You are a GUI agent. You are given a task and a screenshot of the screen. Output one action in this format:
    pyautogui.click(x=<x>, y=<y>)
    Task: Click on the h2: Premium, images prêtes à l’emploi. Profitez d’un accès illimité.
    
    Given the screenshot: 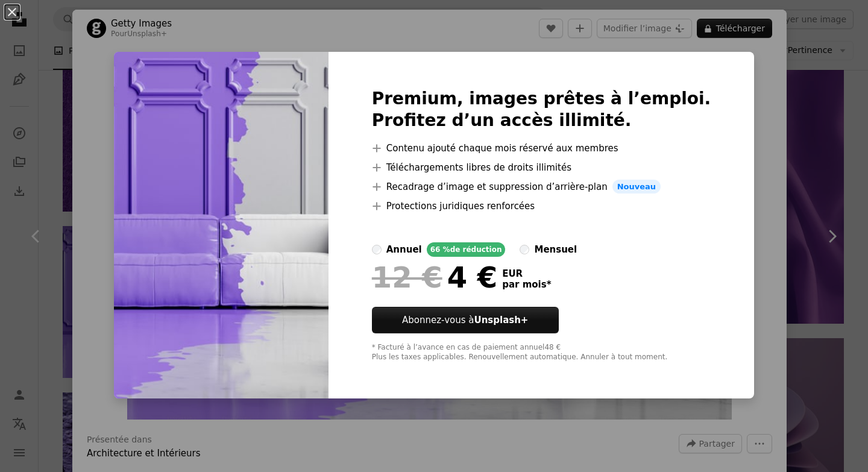 What is the action you would take?
    pyautogui.click(x=541, y=110)
    